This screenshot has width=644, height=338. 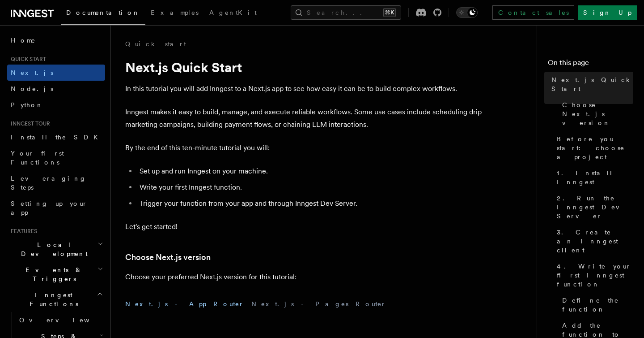 What do you see at coordinates (598, 114) in the screenshot?
I see `span: Choose Next.js version` at bounding box center [598, 114].